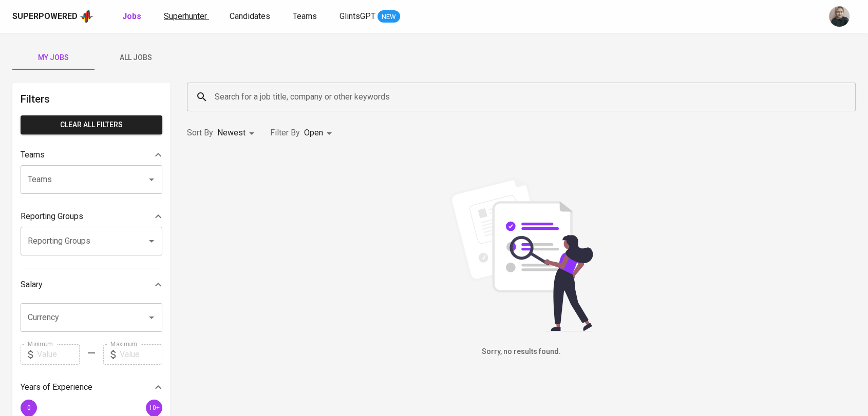 The image size is (868, 416). What do you see at coordinates (135, 57) in the screenshot?
I see `span: All Jobs` at bounding box center [135, 57].